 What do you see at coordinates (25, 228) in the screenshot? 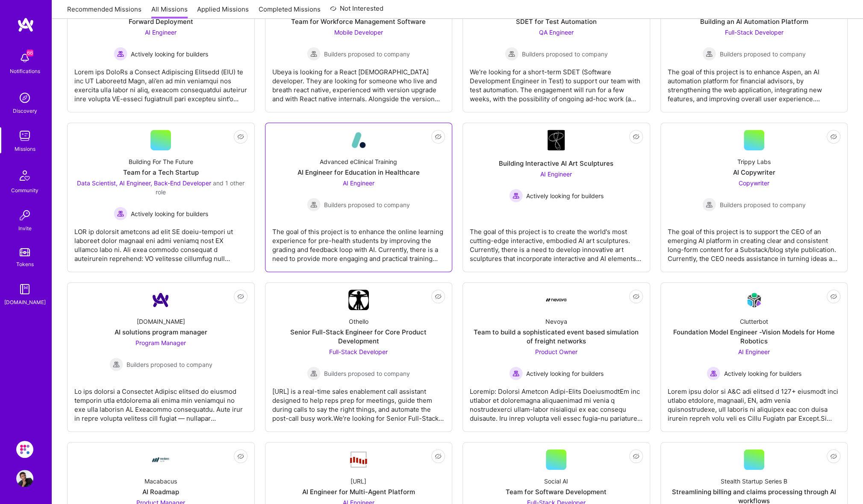
I see `div: Invite` at bounding box center [25, 228].